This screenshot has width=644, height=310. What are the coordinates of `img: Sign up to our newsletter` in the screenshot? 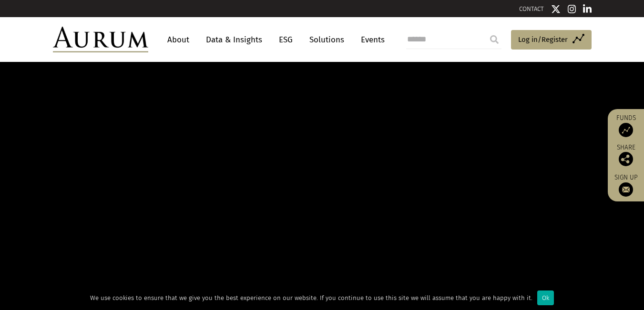 It's located at (626, 190).